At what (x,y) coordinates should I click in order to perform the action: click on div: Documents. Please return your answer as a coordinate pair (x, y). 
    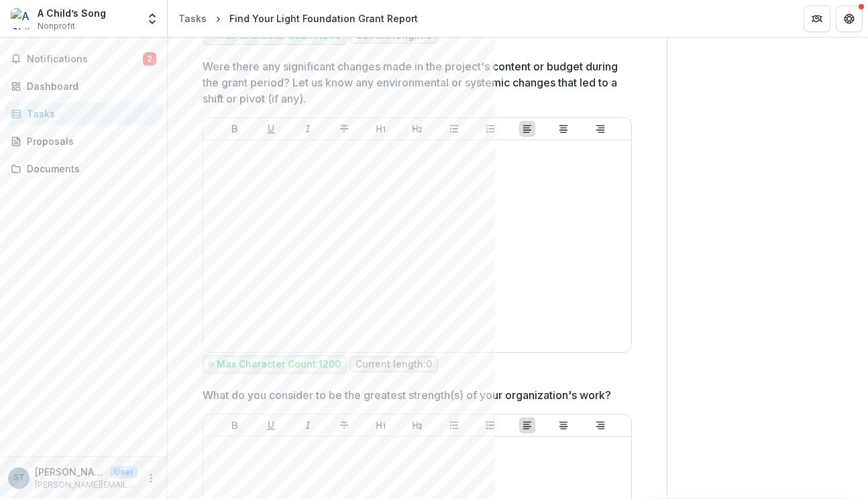
    Looking at the image, I should click on (89, 168).